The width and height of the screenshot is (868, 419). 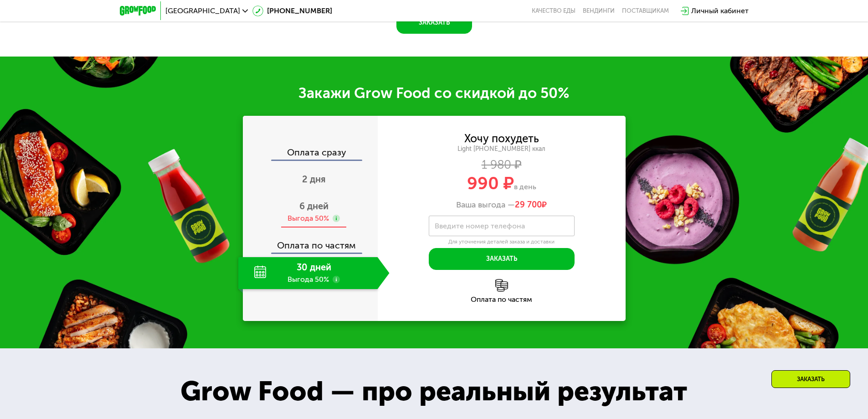 I want to click on div: Оплата сразу, so click(x=311, y=154).